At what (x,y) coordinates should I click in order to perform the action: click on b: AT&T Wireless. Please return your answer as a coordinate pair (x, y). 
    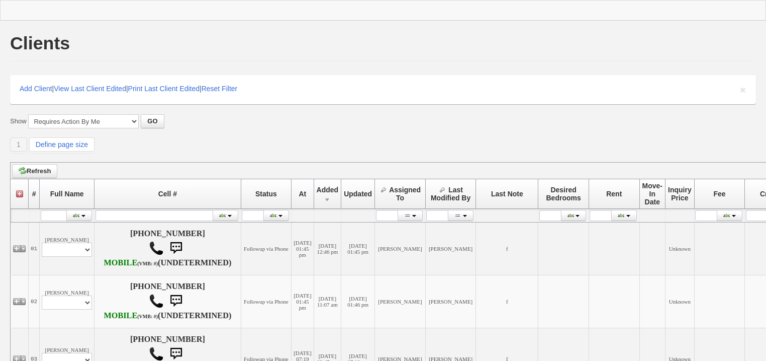
    Looking at the image, I should click on (131, 262).